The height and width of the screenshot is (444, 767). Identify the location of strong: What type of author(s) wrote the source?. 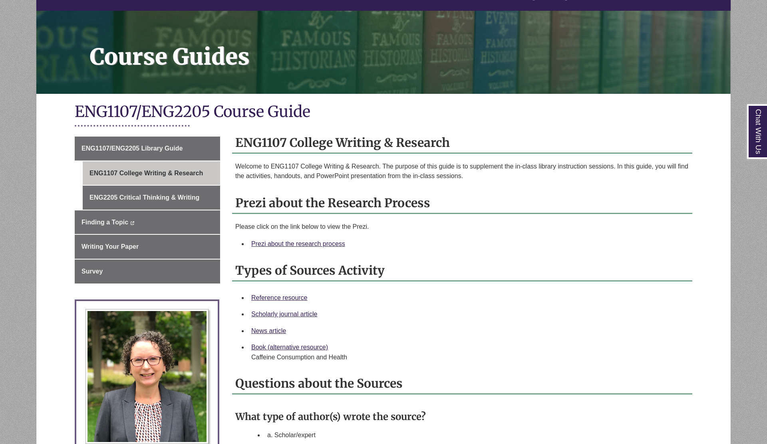
(330, 417).